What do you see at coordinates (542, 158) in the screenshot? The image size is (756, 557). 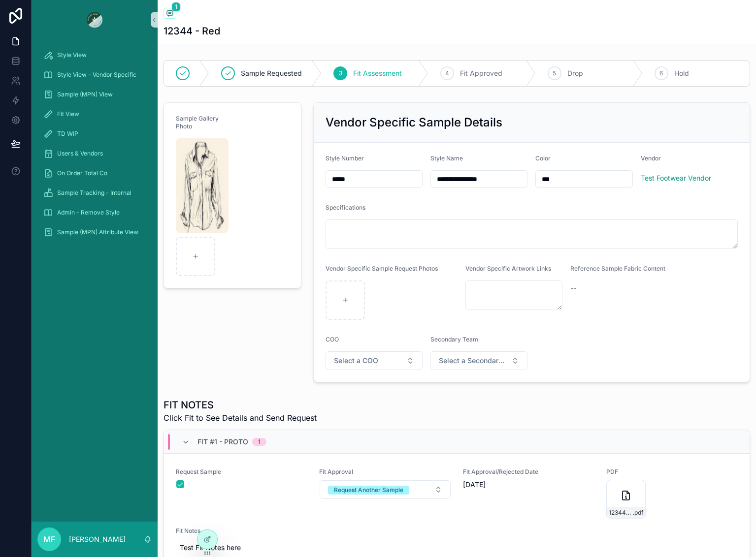 I see `span: Color` at bounding box center [542, 158].